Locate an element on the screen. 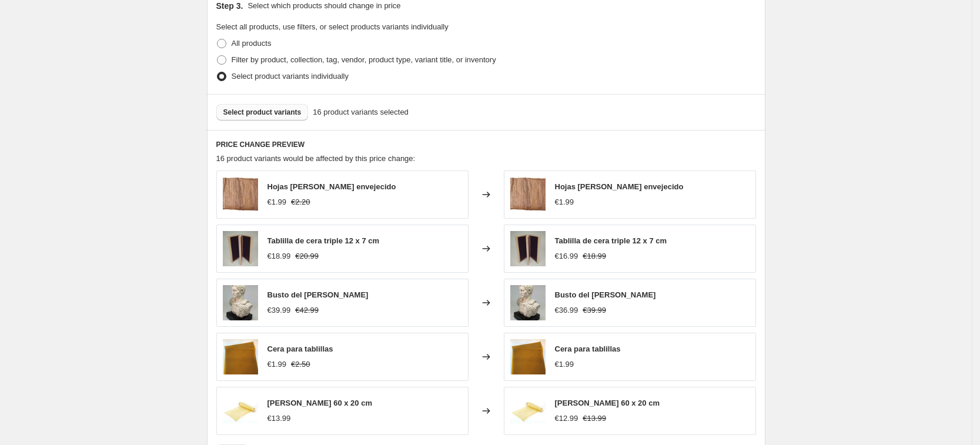 The height and width of the screenshot is (445, 980). button: Select product variants is located at coordinates (262, 112).